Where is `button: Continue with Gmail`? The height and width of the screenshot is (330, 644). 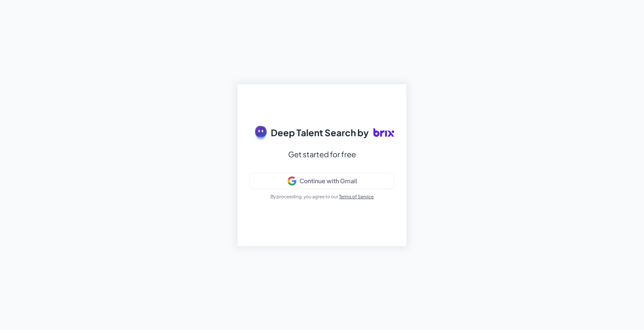
button: Continue with Gmail is located at coordinates (322, 181).